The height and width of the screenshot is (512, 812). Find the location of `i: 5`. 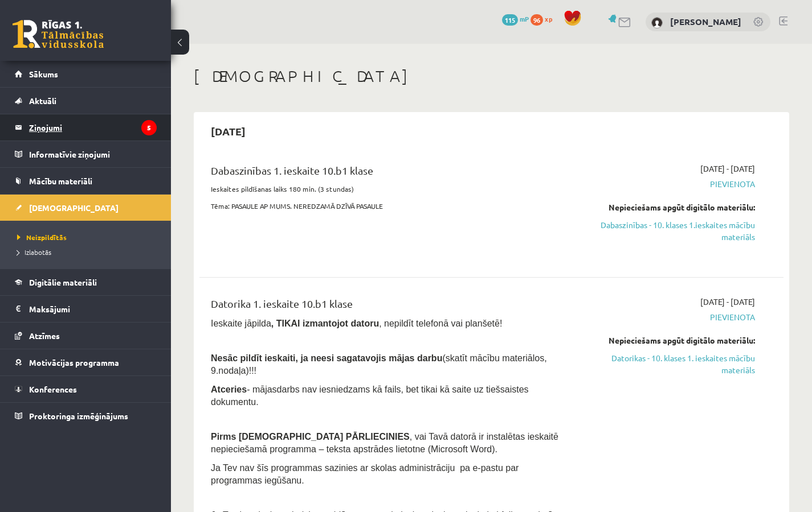

i: 5 is located at coordinates (148, 127).